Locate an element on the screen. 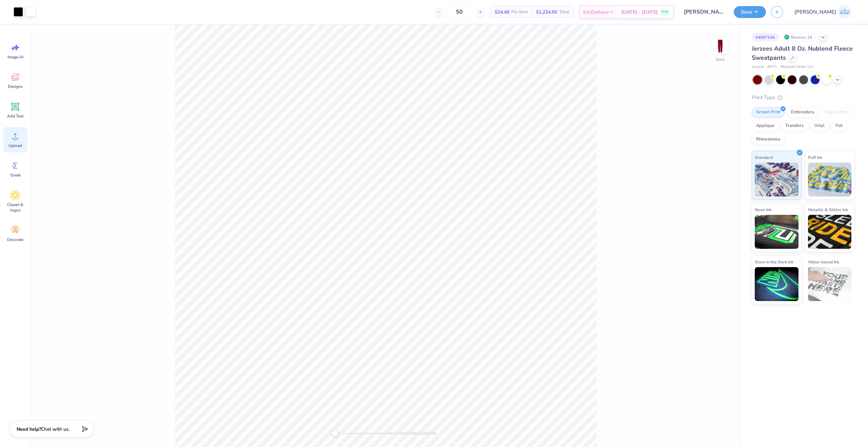  img: Standard is located at coordinates (776, 180).